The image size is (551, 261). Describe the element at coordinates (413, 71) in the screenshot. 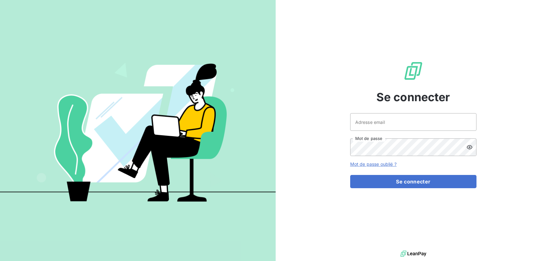

I see `img: Logo LeanPay` at that location.